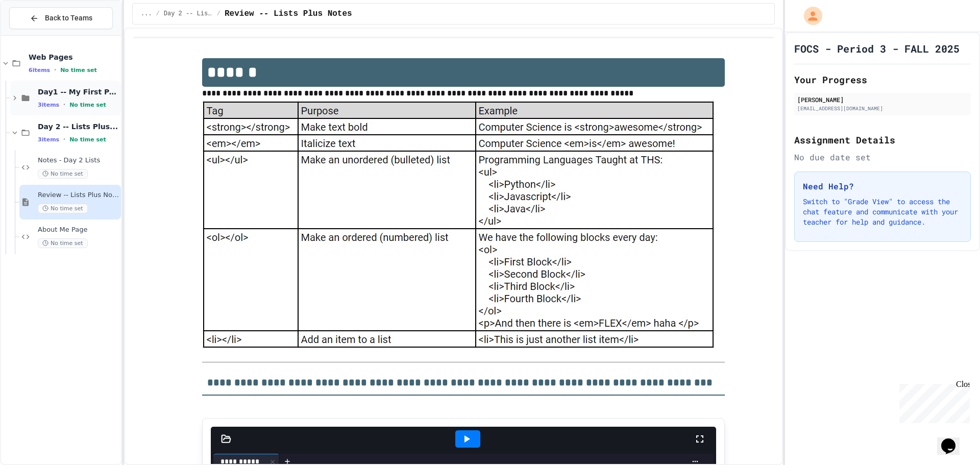  Describe the element at coordinates (78, 160) in the screenshot. I see `span: Notes - Day 2 Lists` at that location.